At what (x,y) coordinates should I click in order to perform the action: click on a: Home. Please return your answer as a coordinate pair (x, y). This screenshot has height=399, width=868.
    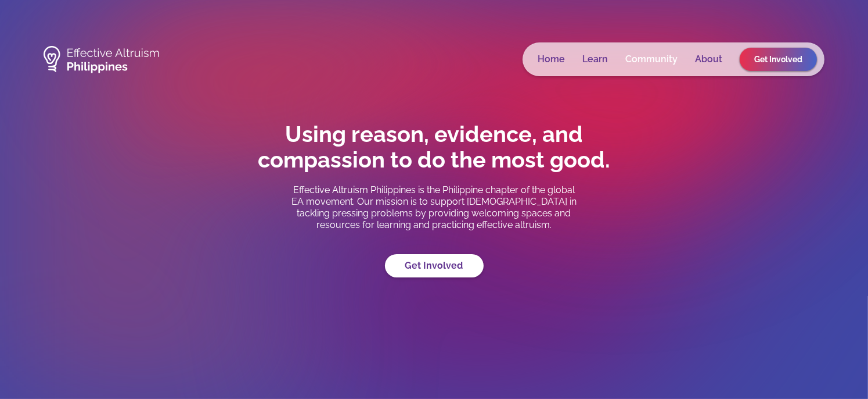
    Looking at the image, I should click on (551, 59).